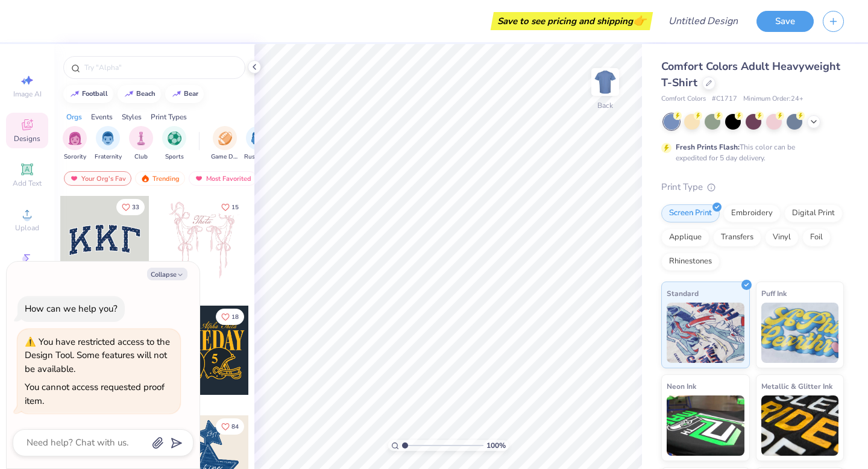 Image resolution: width=868 pixels, height=469 pixels. What do you see at coordinates (796, 386) in the screenshot?
I see `span: Metallic & Glitter Ink` at bounding box center [796, 386].